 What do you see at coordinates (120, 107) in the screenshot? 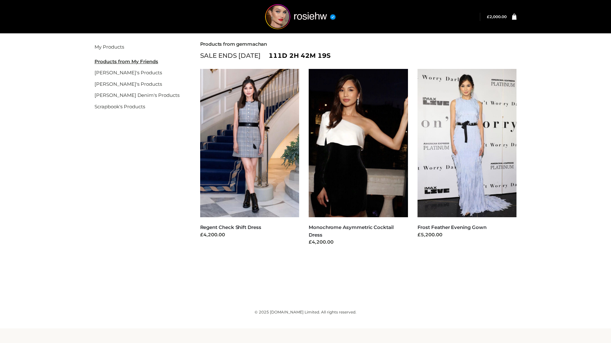
I see `a: Scrapbook's Products` at bounding box center [120, 107].